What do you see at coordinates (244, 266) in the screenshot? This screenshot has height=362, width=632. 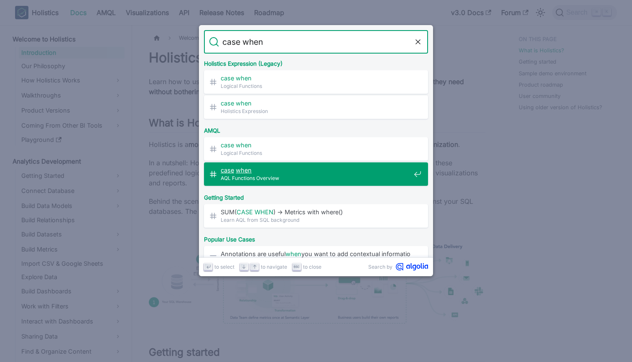 I see `svg: Arrow down` at bounding box center [244, 266].